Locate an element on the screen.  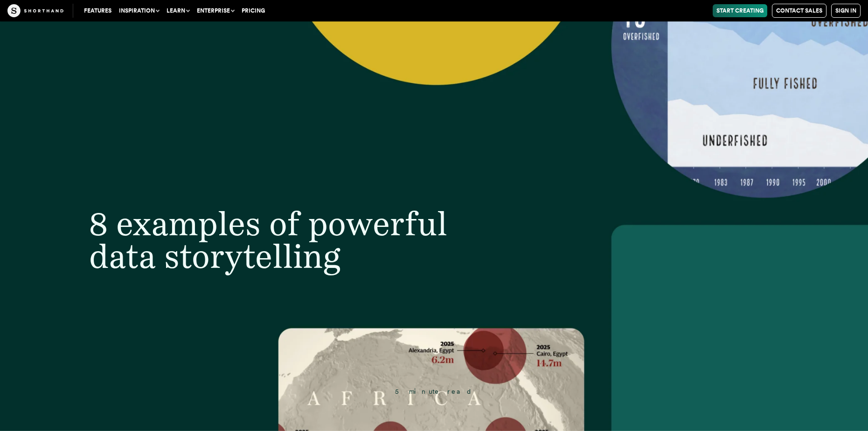
img: The Craft is located at coordinates (35, 11).